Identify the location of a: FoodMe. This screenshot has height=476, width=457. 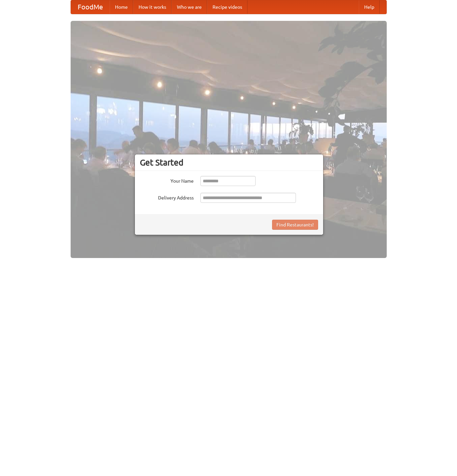
(90, 7).